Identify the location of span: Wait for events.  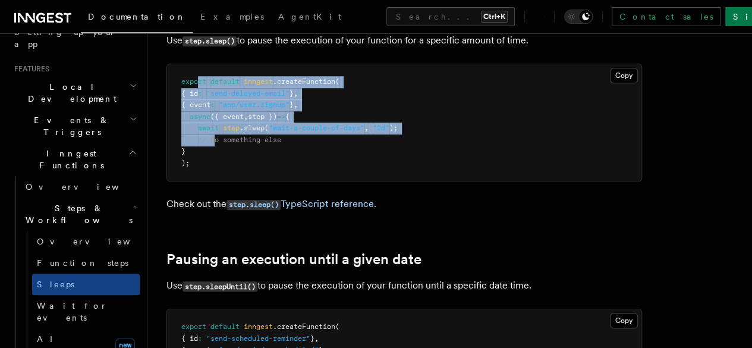
(72, 311).